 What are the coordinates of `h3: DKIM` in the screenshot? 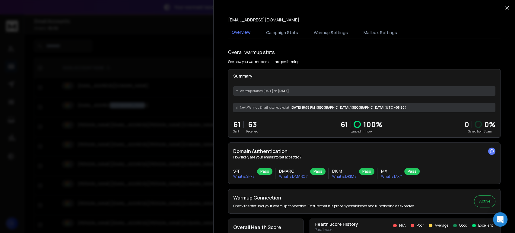 It's located at (344, 171).